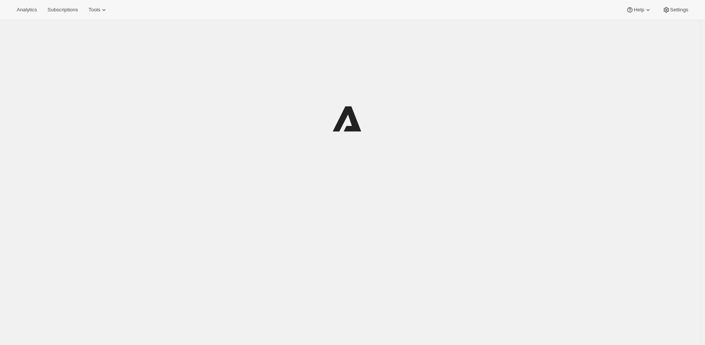 This screenshot has width=705, height=345. I want to click on button: Subscriptions, so click(63, 10).